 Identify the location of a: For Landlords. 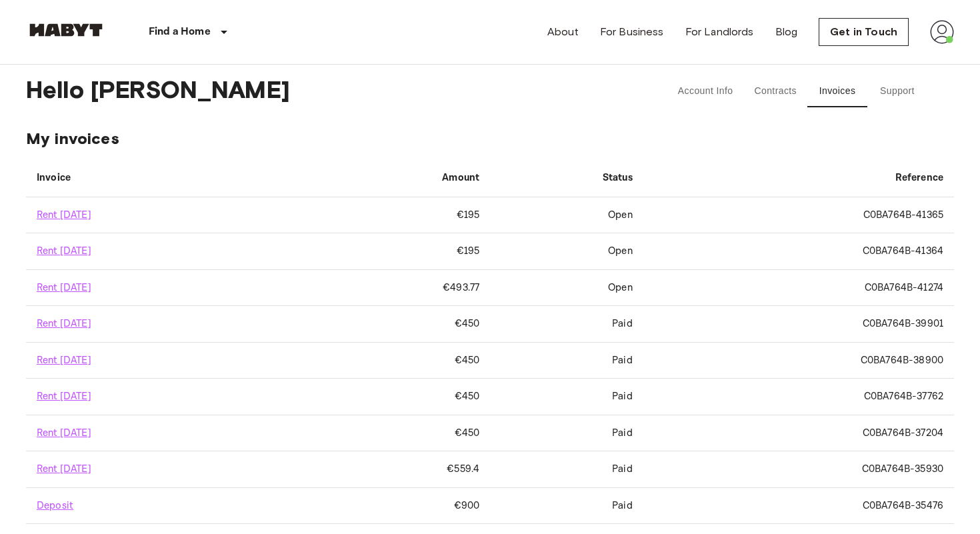
(719, 32).